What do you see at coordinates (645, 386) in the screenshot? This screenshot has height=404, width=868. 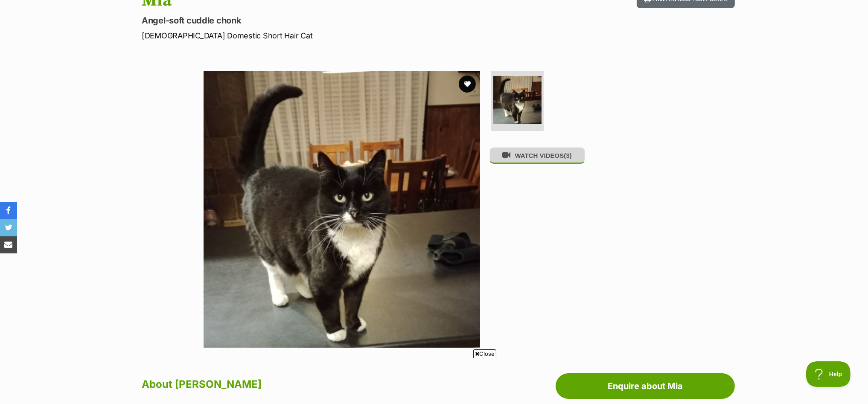 I see `a: Enquire about Mia` at bounding box center [645, 386].